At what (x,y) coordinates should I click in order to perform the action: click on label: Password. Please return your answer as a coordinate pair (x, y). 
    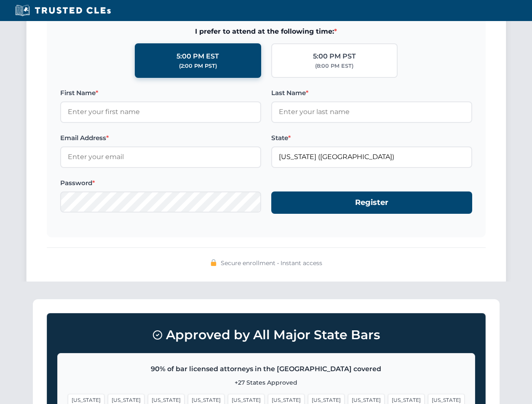
    Looking at the image, I should click on (161, 183).